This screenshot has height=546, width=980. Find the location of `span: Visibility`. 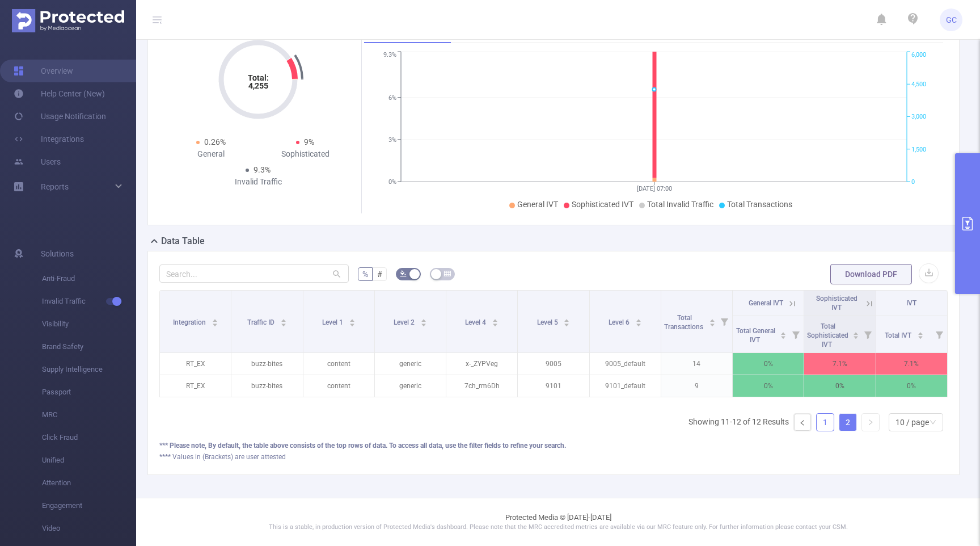

span: Visibility is located at coordinates (89, 324).